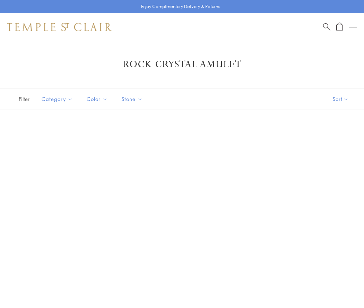  Describe the element at coordinates (180, 7) in the screenshot. I see `p: Enjoy Complimentary Delivery & Returns` at that location.